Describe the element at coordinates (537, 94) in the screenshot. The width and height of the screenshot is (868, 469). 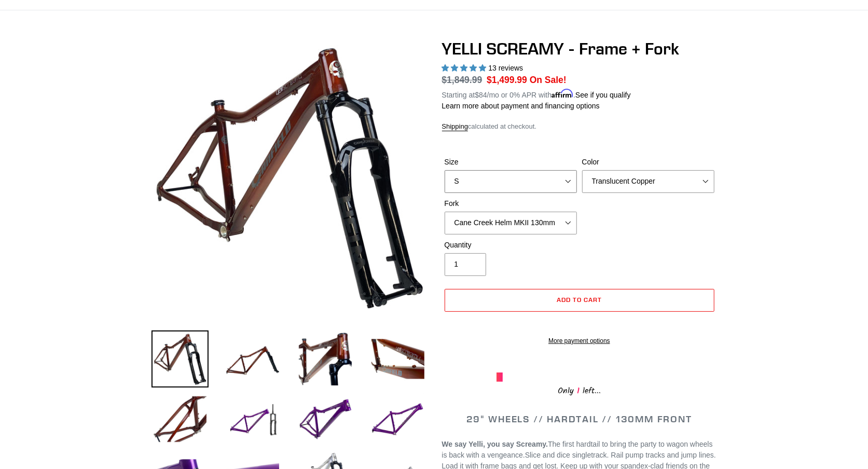
I see `p: Starting at /mo or 0% APR with .` at that location.